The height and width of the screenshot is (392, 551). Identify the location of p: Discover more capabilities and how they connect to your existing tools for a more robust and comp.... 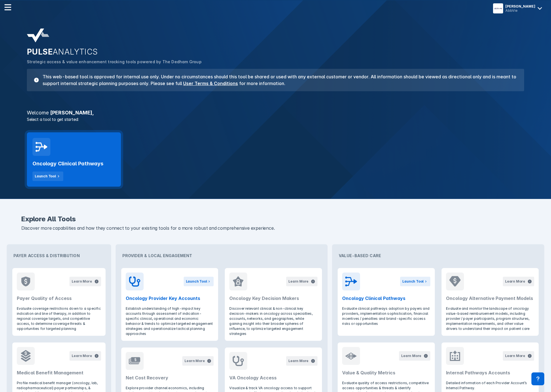
(276, 229).